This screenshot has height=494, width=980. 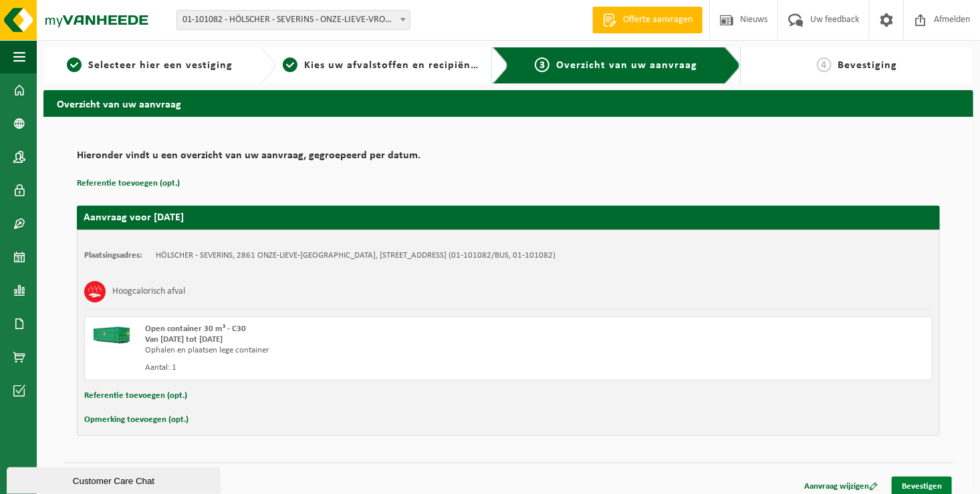 I want to click on span: Selecteer hier een vestiging, so click(x=161, y=65).